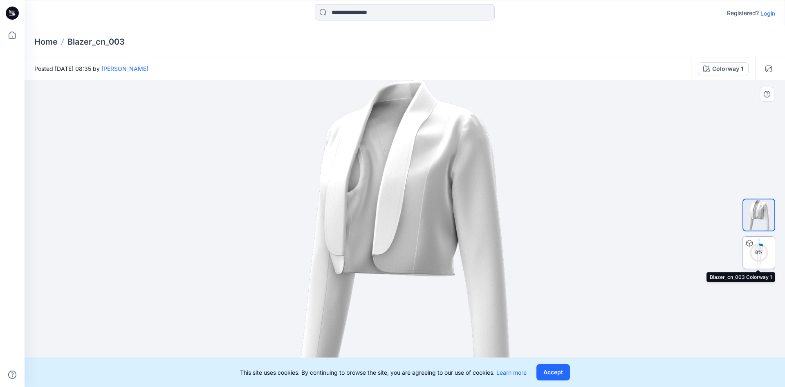  What do you see at coordinates (743, 13) in the screenshot?
I see `p: Registered?` at bounding box center [743, 13].